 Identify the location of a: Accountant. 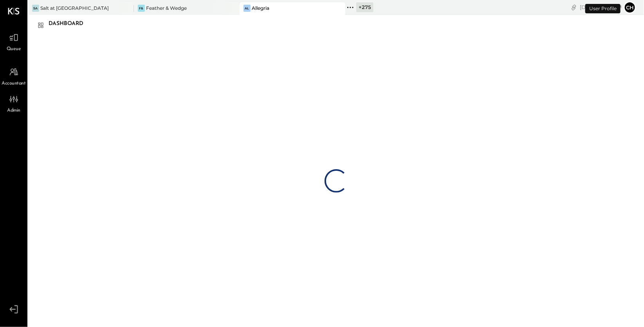
(14, 76).